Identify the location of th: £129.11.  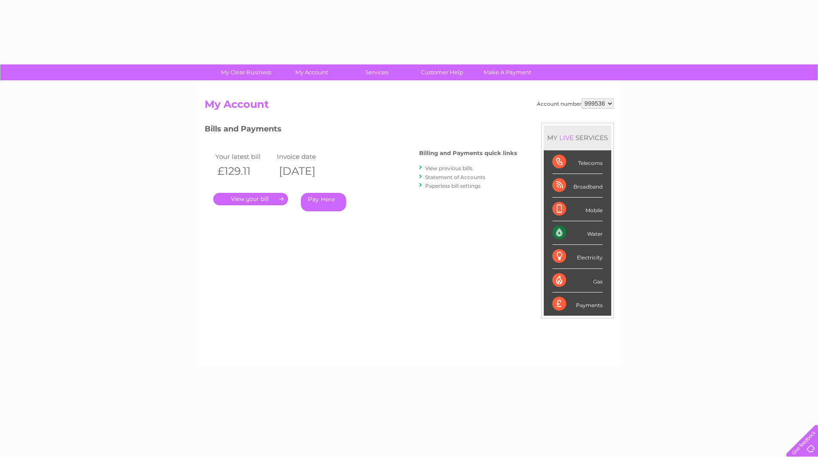
(244, 171).